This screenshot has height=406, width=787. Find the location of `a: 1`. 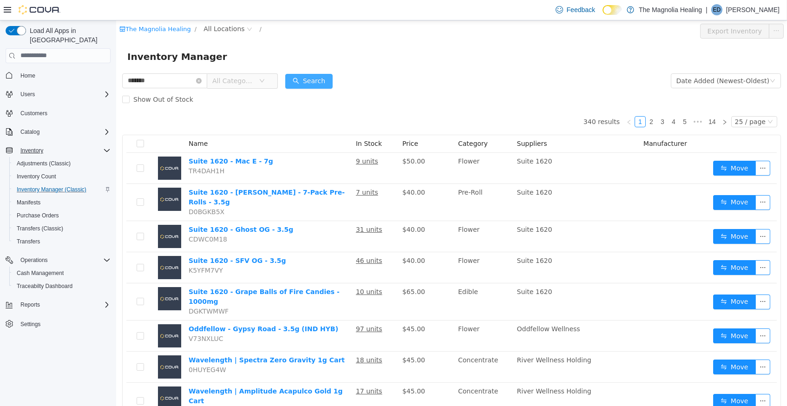

a: 1 is located at coordinates (524, 101).